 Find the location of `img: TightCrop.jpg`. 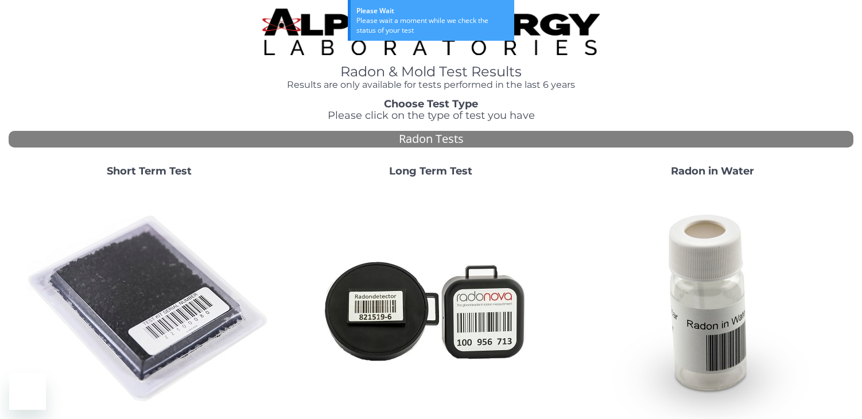

img: TightCrop.jpg is located at coordinates (431, 32).